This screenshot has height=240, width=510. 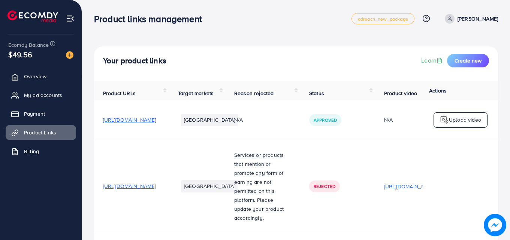 I want to click on span: $49.56, so click(x=20, y=54).